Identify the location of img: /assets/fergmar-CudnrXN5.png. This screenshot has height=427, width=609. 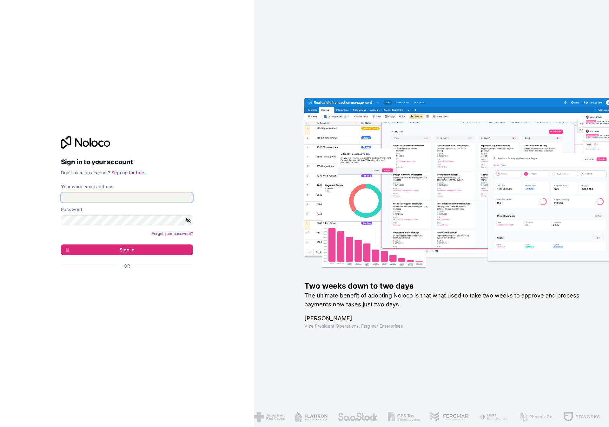
(446, 417).